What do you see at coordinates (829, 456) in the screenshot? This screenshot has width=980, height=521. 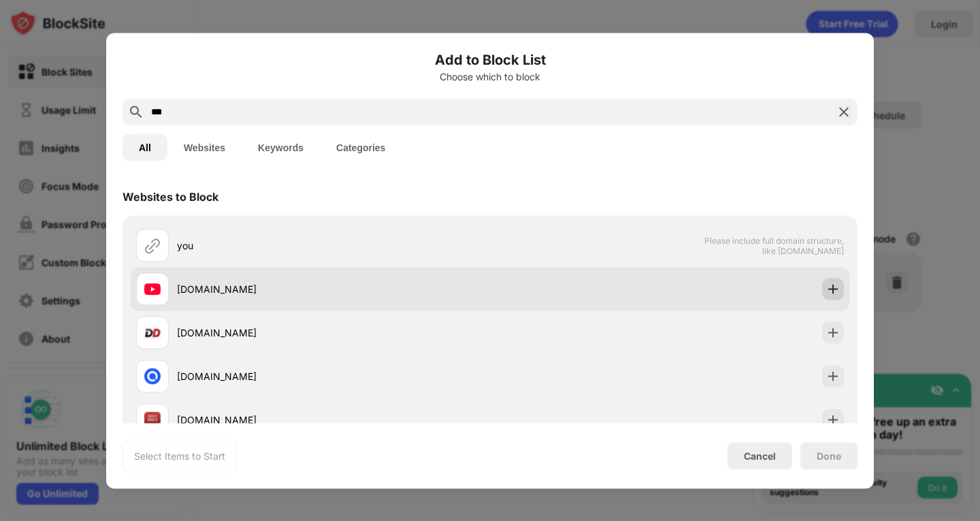 I see `div: Done` at bounding box center [829, 456].